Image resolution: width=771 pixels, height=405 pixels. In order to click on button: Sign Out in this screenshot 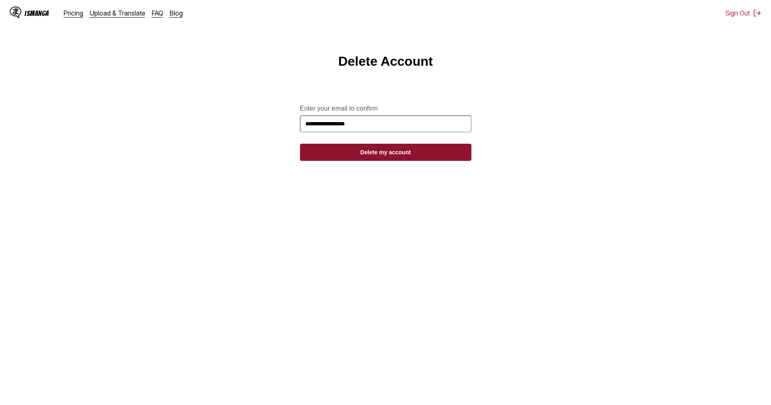, I will do `click(743, 13)`.